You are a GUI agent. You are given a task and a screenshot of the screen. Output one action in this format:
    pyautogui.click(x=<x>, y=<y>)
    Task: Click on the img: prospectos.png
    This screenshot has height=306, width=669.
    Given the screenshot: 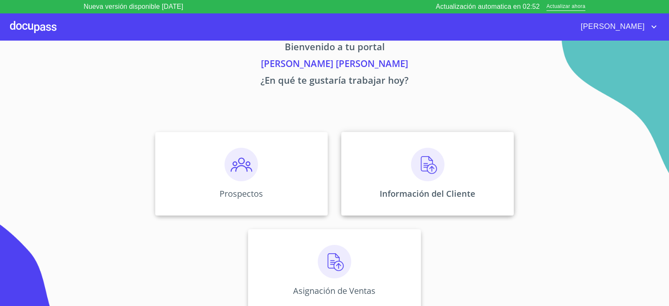 What is the action you would take?
    pyautogui.click(x=241, y=164)
    